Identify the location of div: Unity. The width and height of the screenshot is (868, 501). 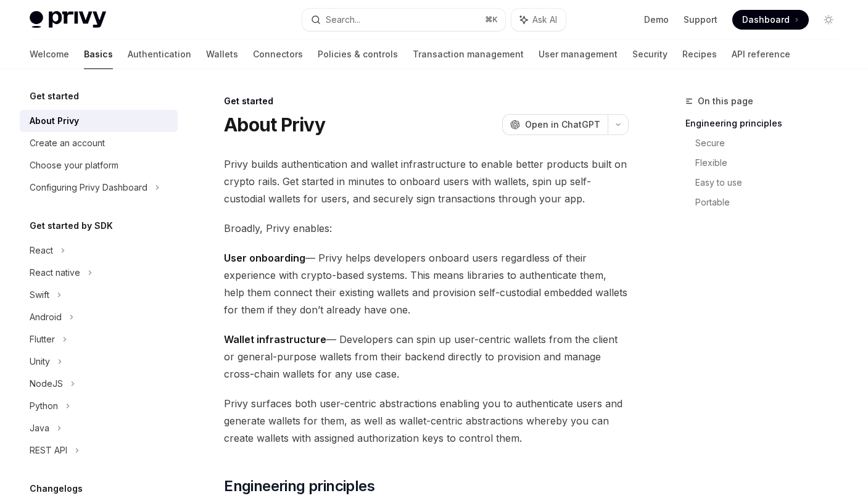
(40, 362).